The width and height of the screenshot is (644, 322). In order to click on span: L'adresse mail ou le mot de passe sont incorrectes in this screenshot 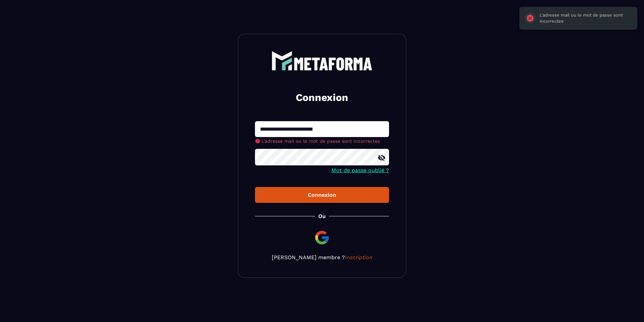, I will do `click(321, 141)`.